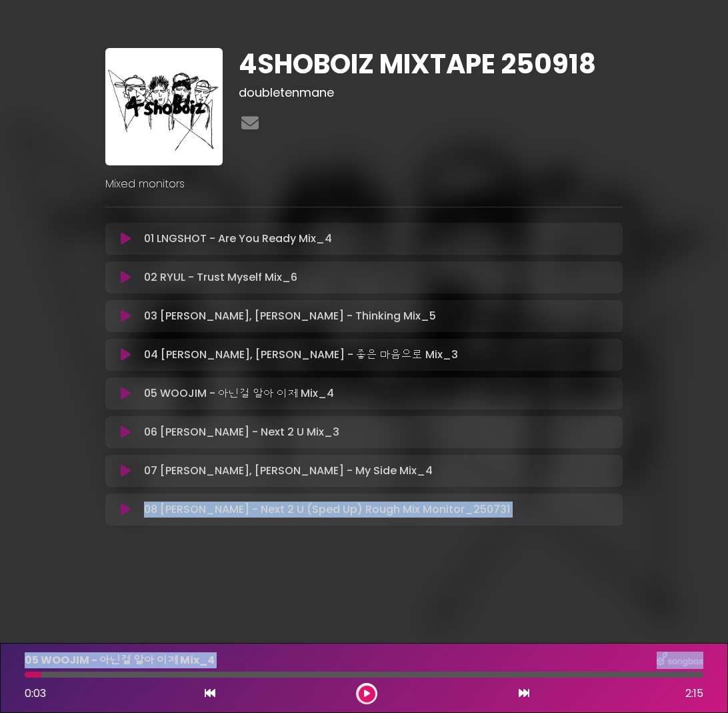 This screenshot has width=728, height=713. What do you see at coordinates (238, 394) in the screenshot?
I see `p: 05 WOOJIM - 아닌걸 알아 이제 Mix_4` at bounding box center [238, 394].